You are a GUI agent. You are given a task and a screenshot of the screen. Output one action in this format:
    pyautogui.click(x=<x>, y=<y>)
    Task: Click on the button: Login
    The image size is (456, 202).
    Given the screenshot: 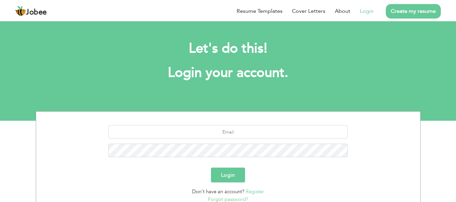 What is the action you would take?
    pyautogui.click(x=228, y=175)
    